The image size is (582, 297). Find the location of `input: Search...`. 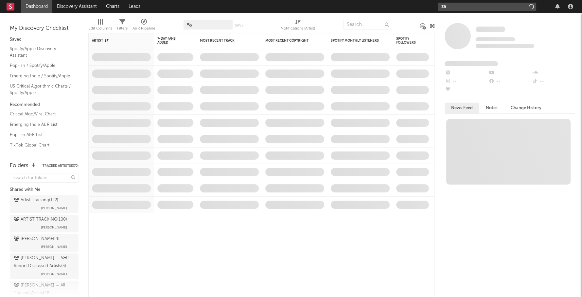

input: Search... is located at coordinates (368, 25).